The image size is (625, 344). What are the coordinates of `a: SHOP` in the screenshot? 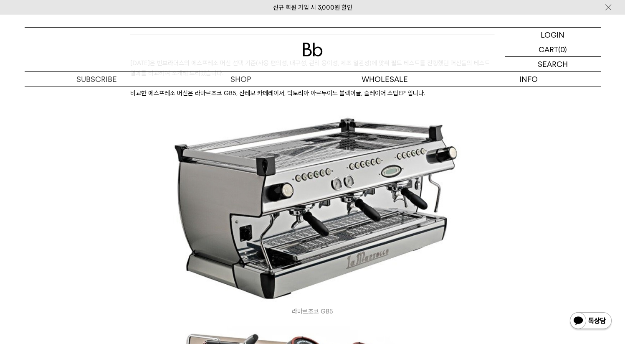 It's located at (241, 79).